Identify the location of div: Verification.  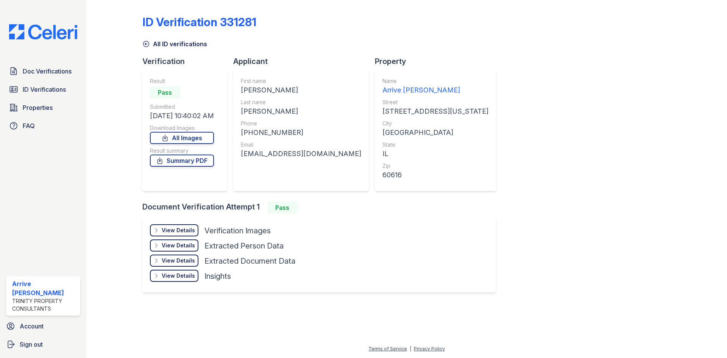
(188, 61).